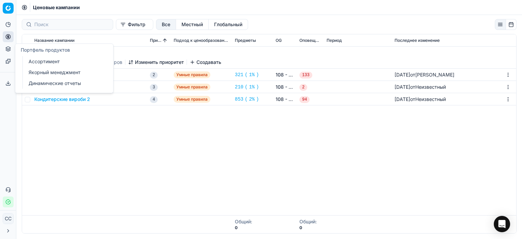  What do you see at coordinates (239, 99) in the screenshot?
I see `font: 853` at bounding box center [239, 99].